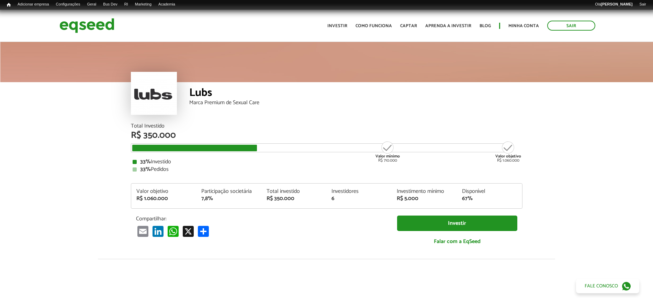 The image size is (653, 307). I want to click on div: Participação societária, so click(229, 191).